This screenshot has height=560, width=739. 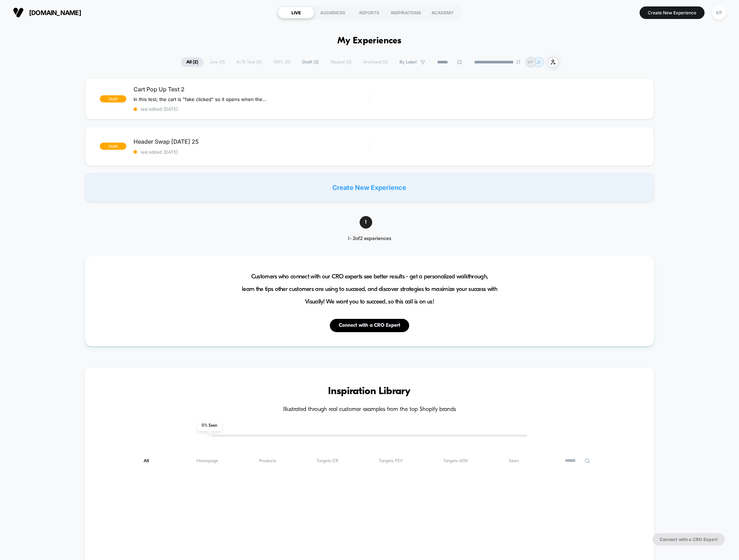 I want to click on div: INSPIRATIONS, so click(x=406, y=13).